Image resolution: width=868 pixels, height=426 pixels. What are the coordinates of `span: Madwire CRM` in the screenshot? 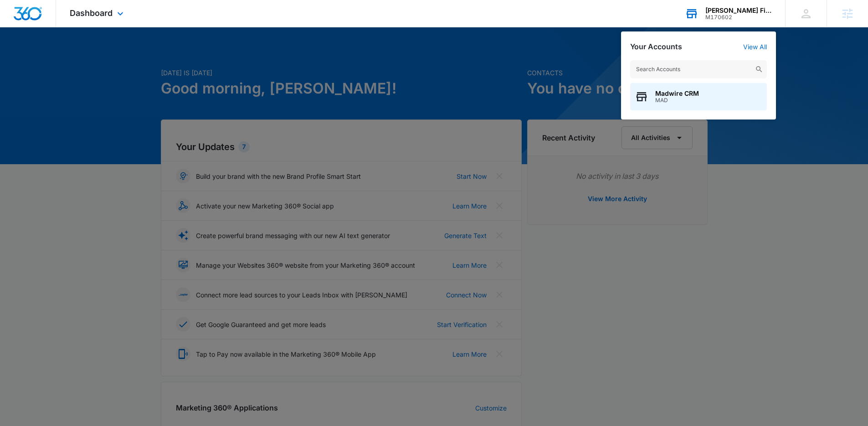 It's located at (677, 94).